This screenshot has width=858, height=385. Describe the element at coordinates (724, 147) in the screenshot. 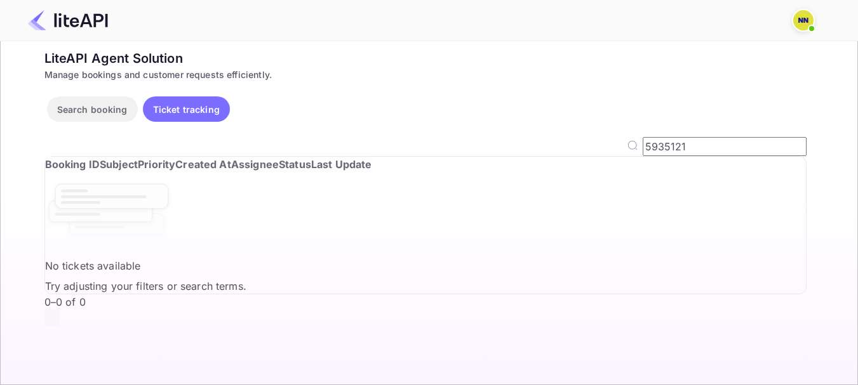

I see `input: Search by Booking ID` at that location.